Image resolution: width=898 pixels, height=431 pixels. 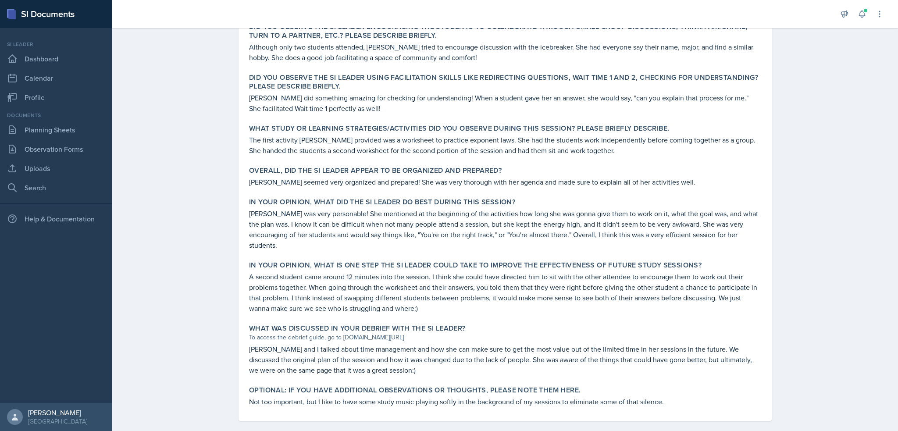 What do you see at coordinates (56, 219) in the screenshot?
I see `div: Help & Documentation` at bounding box center [56, 219].